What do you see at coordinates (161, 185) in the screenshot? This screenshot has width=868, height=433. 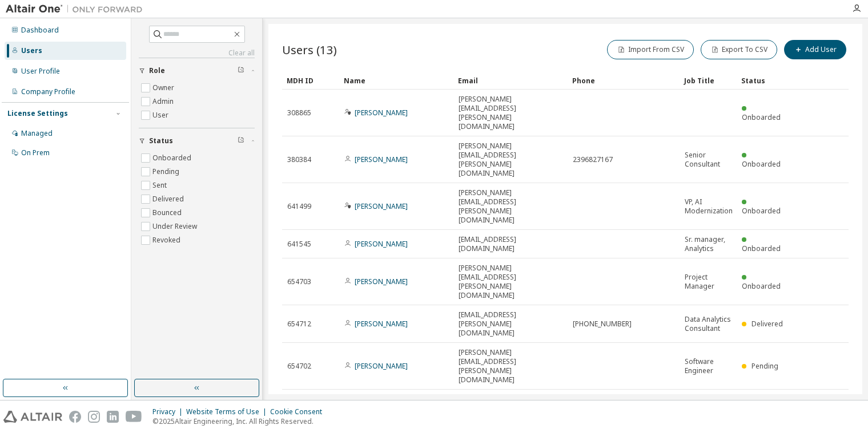 I see `label: Sent` at bounding box center [161, 185].